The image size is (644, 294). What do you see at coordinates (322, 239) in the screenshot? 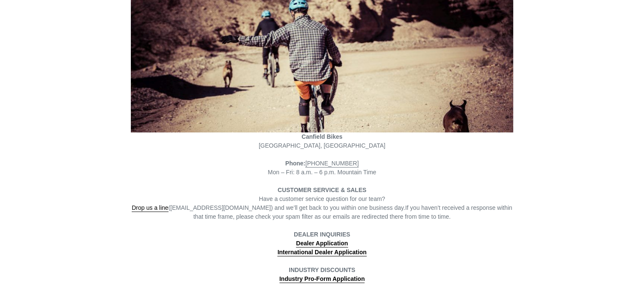
I see `strong: DEALER INQUIRIES` at bounding box center [322, 239].